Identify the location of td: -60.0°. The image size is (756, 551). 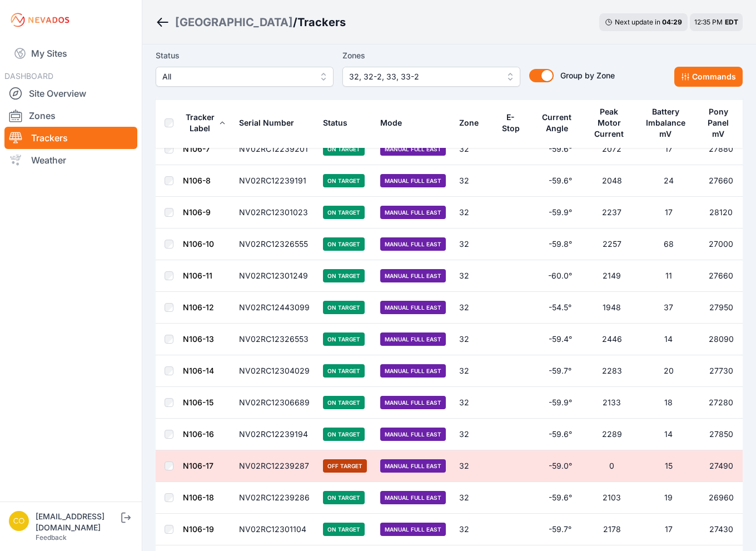
(560, 276).